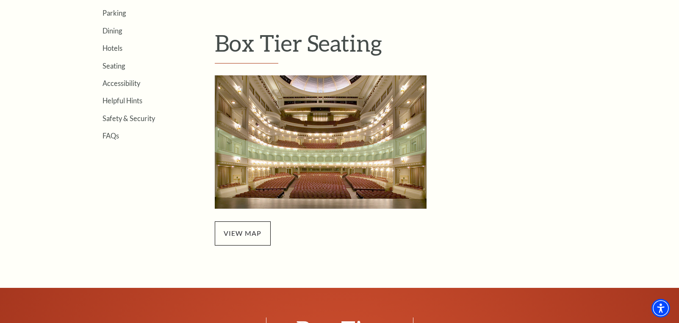 The width and height of the screenshot is (679, 323). Describe the element at coordinates (111, 136) in the screenshot. I see `a: FAQs` at that location.